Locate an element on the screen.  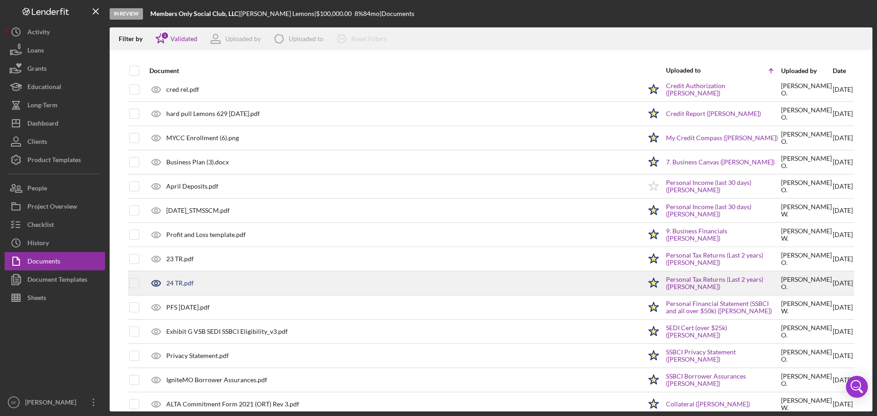
div: cred rel.pdf is located at coordinates (183, 90).